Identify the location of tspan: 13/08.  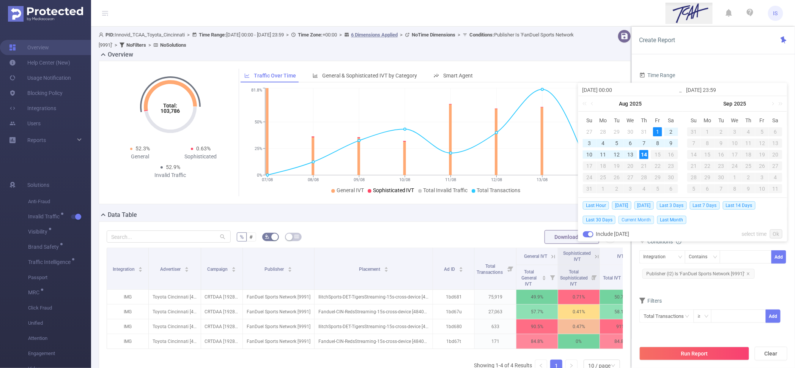
(542, 180).